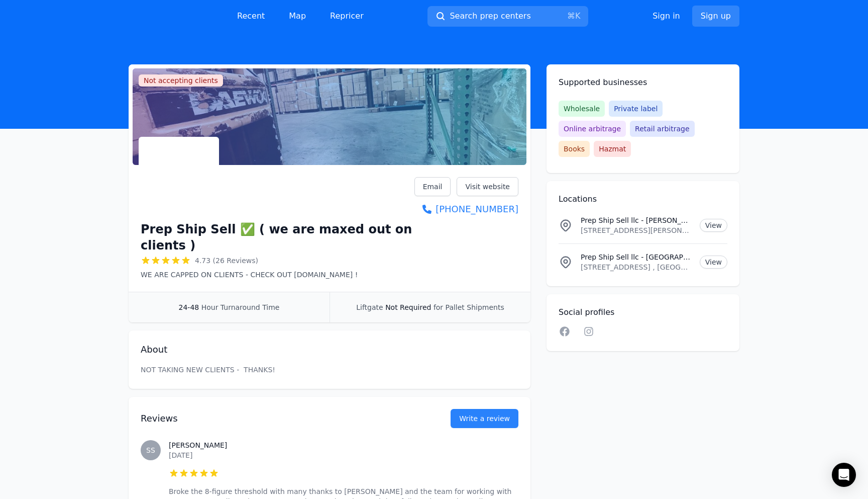 The width and height of the screenshot is (868, 499). Describe the element at coordinates (181, 81) in the screenshot. I see `span: Not accepting clients` at that location.